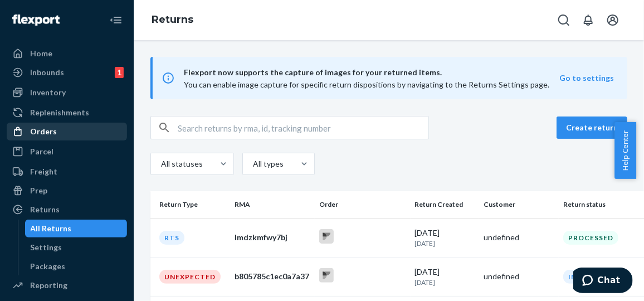 The image size is (644, 301). I want to click on div: Replenishments, so click(60, 113).